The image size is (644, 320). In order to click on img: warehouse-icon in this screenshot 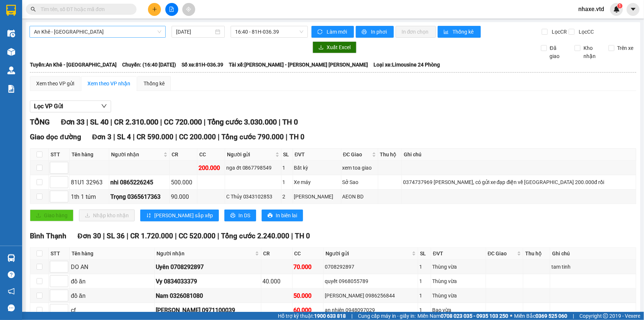, I will do `click(11, 71)`.